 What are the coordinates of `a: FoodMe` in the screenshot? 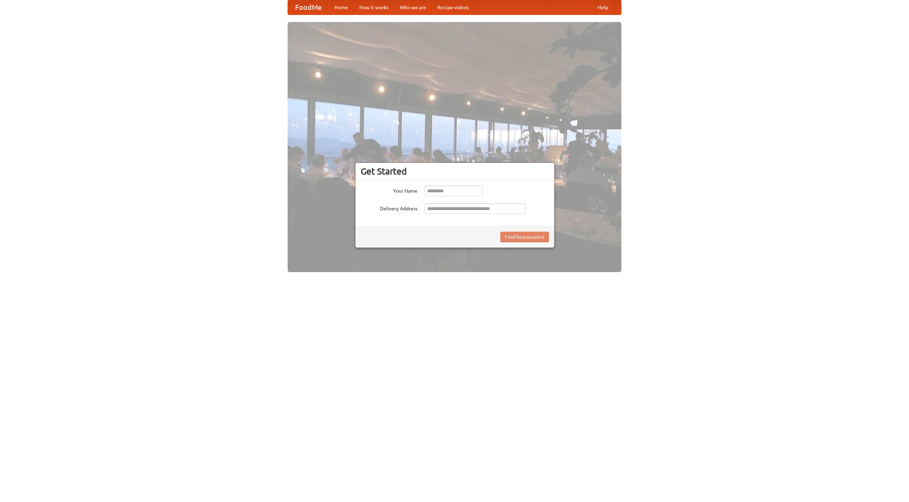 It's located at (308, 7).